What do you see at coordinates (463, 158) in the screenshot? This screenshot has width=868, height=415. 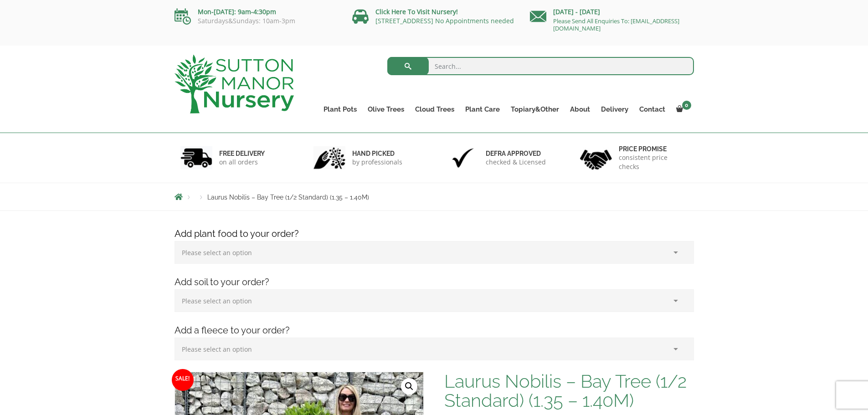 I see `img: 3.jpg` at bounding box center [463, 158].